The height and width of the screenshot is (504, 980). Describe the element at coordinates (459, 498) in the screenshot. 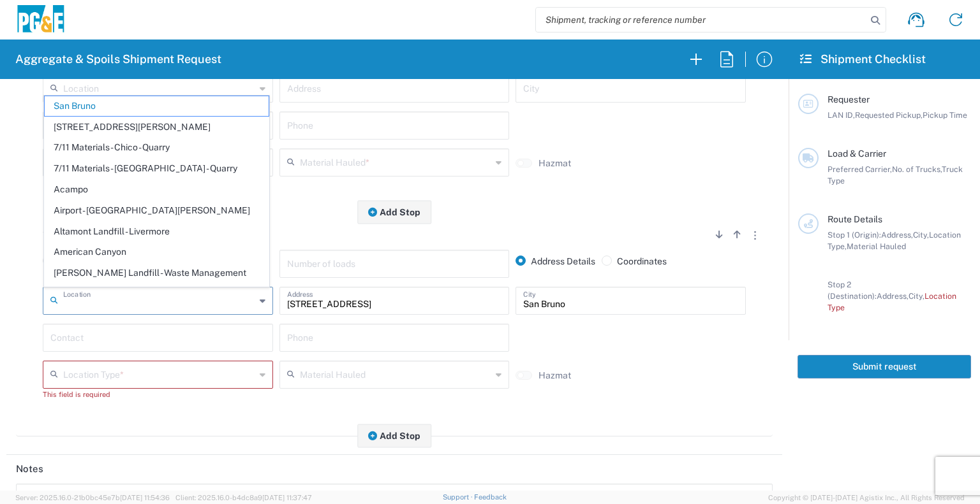

I see `a: Support` at that location.